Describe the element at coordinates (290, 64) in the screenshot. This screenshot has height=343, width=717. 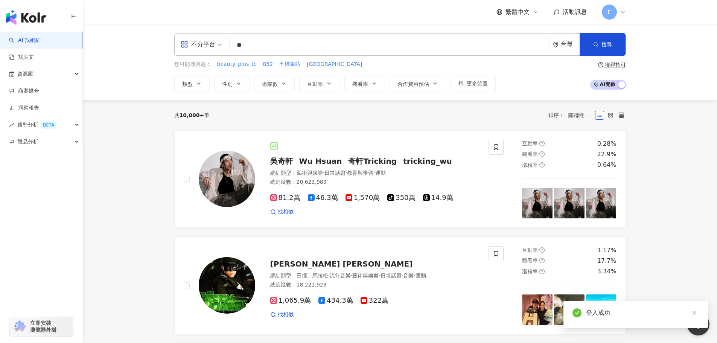
I see `button: 五權車站` at that location.